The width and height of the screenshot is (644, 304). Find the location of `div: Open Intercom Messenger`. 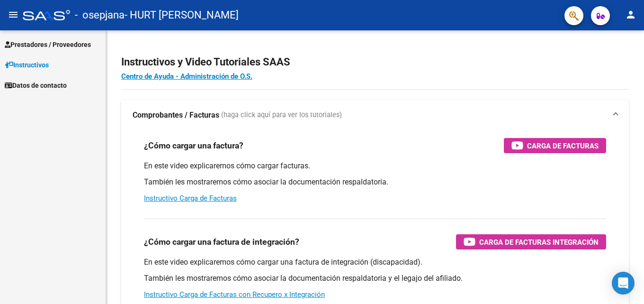

div: Open Intercom Messenger is located at coordinates (623, 283).